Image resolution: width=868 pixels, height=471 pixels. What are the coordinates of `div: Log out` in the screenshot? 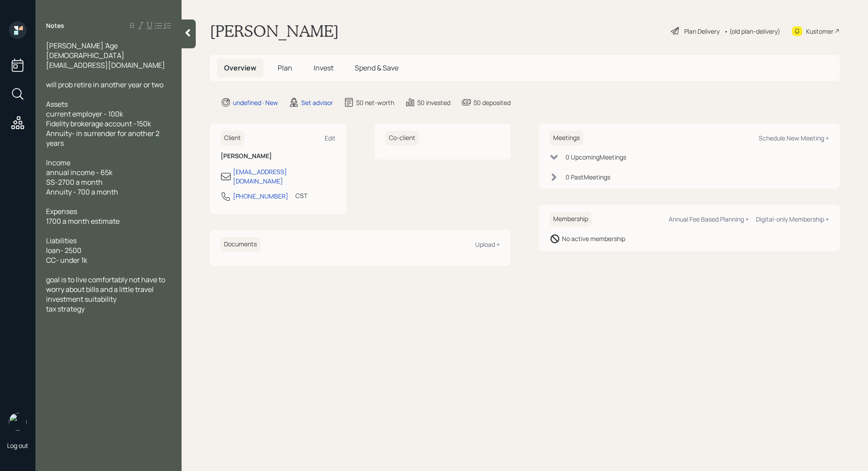 It's located at (18, 445).